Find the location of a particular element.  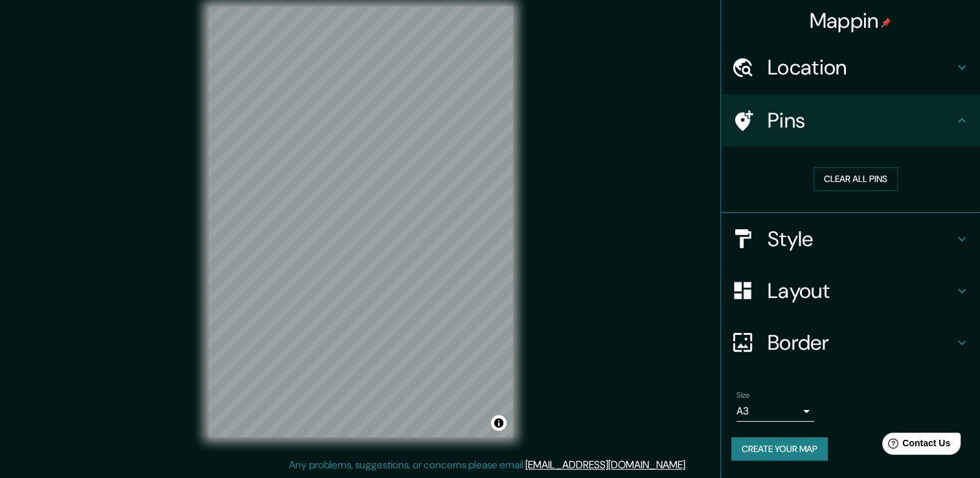

div: Layout is located at coordinates (850, 291).